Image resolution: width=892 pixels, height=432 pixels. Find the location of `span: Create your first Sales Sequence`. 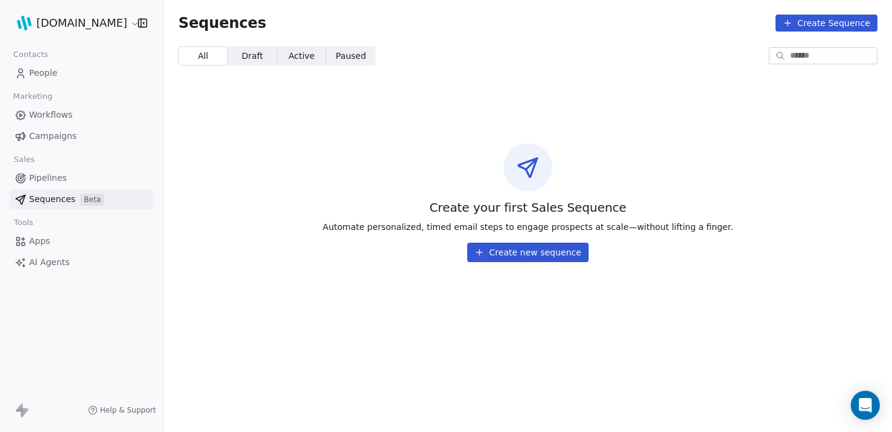

span: Create your first Sales Sequence is located at coordinates (528, 208).